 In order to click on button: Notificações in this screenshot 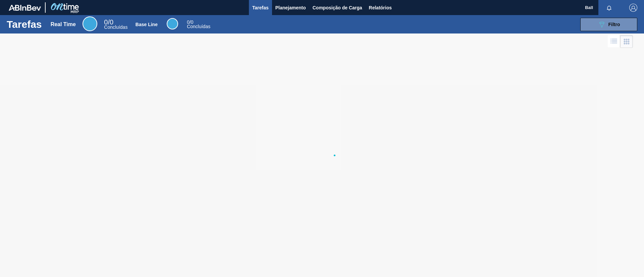, I will do `click(609, 8)`.